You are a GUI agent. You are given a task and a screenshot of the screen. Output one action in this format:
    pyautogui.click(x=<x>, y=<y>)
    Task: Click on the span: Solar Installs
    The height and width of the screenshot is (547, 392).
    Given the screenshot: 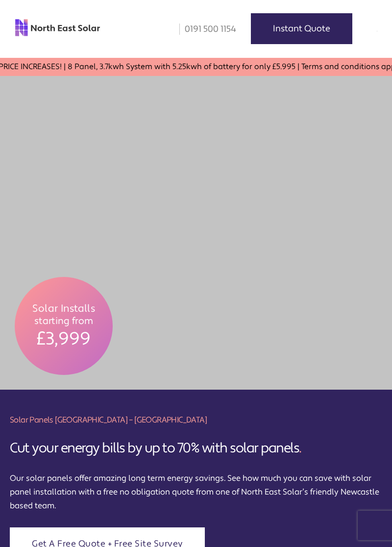 What is the action you would take?
    pyautogui.click(x=63, y=309)
    